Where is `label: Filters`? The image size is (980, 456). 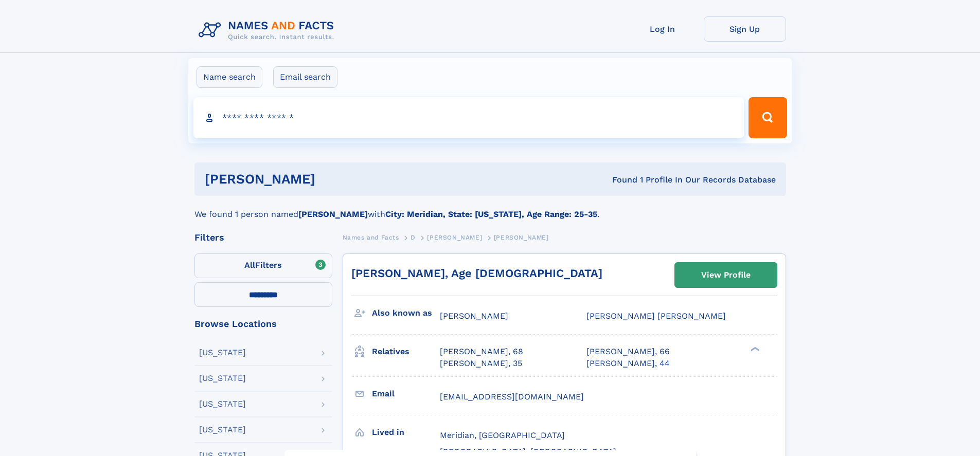 label: Filters is located at coordinates (264, 266).